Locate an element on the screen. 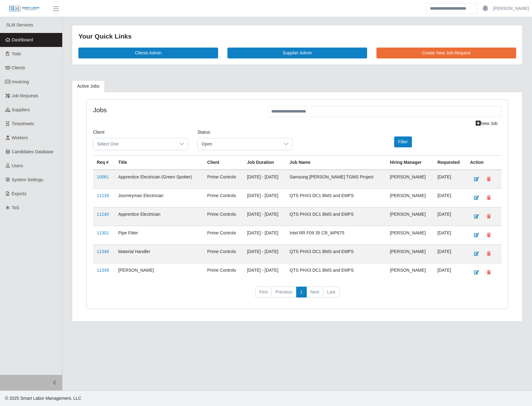  a: Create New Job Request is located at coordinates (446, 53).